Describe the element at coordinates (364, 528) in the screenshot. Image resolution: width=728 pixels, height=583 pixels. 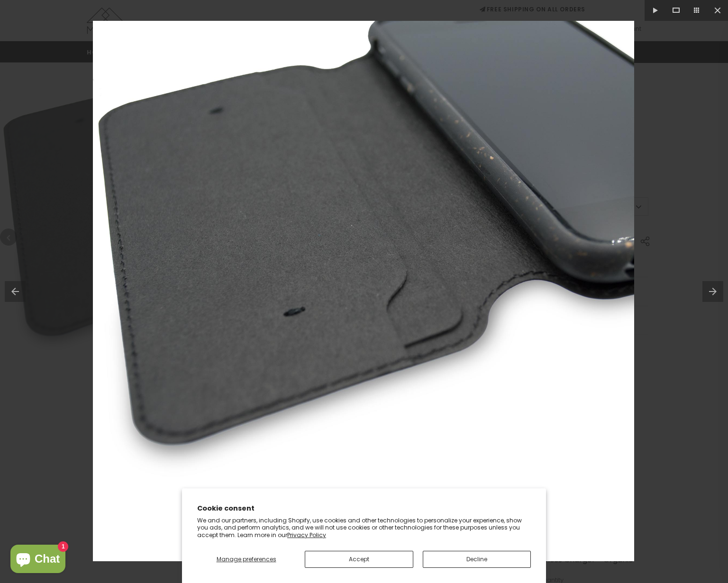
I see `p: We and our partners, including Shopify, use cookies and other technologies to personalize your ex...` at that location.